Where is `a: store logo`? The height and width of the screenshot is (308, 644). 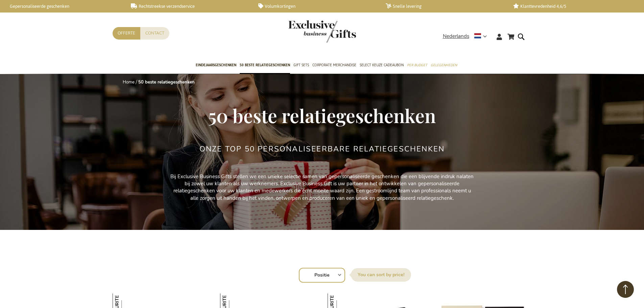
a: store logo is located at coordinates (305, 31).